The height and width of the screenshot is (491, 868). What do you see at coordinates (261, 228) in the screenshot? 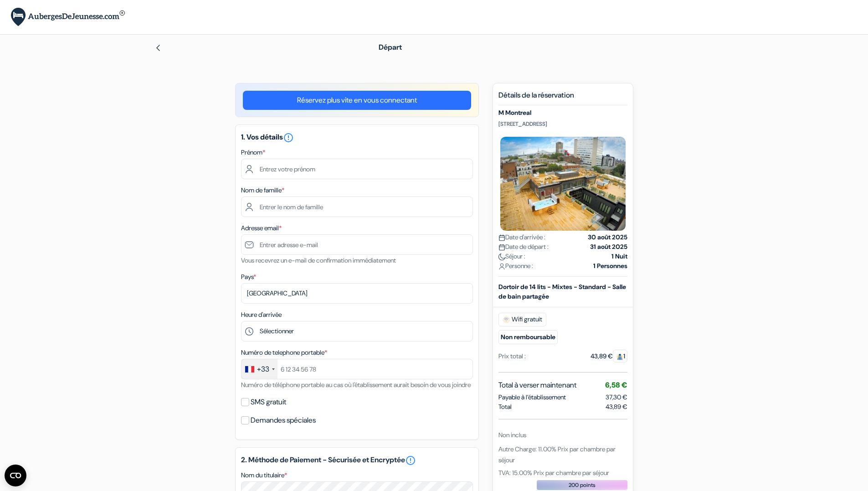
I see `label: Adresse email` at bounding box center [261, 228].